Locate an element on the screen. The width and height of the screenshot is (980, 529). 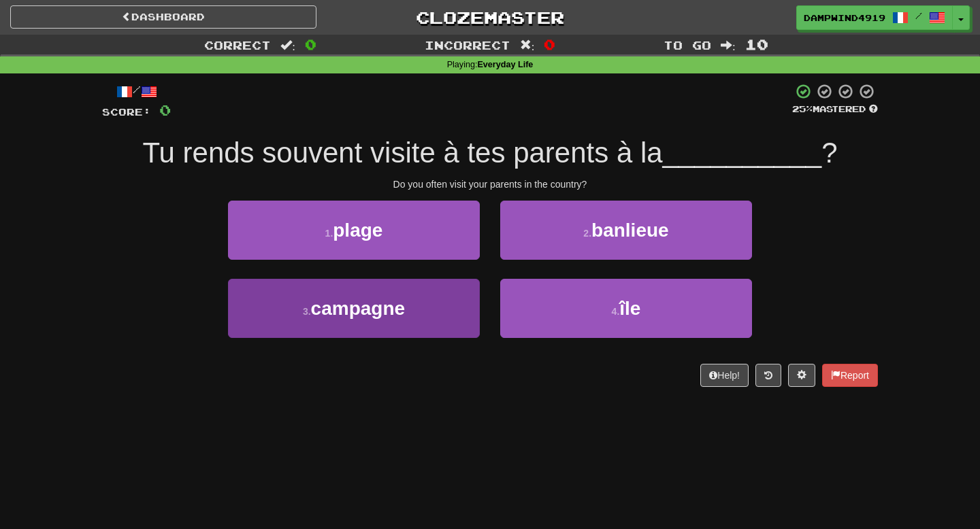
button: Report is located at coordinates (849, 375).